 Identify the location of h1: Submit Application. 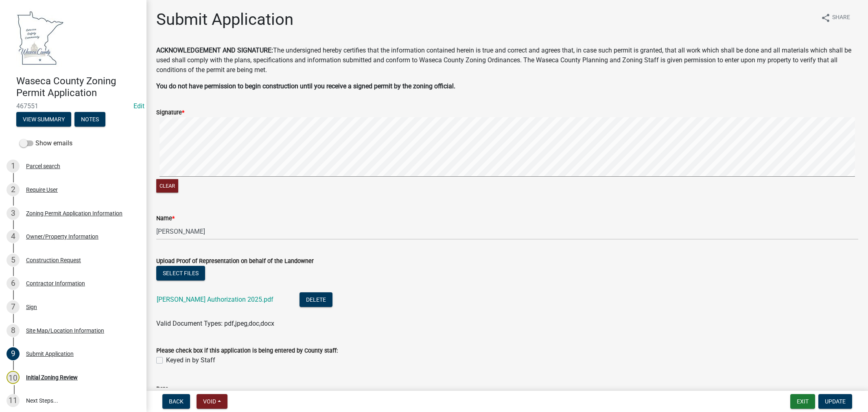
(225, 19).